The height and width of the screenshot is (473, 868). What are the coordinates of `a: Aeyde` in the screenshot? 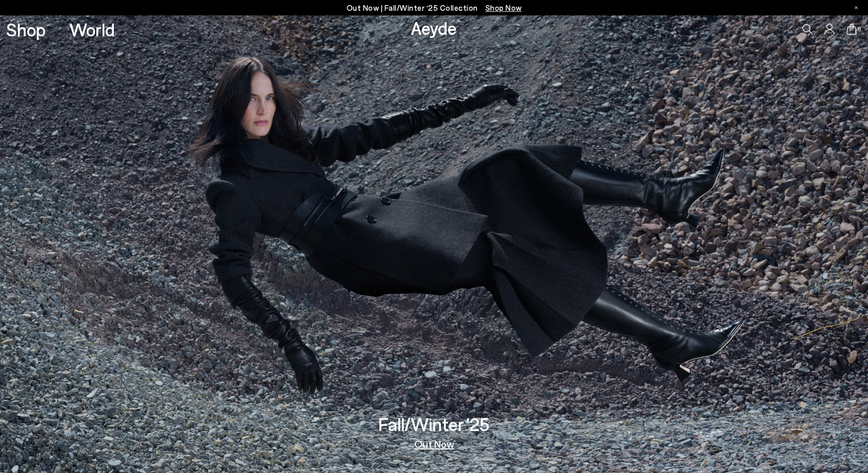 It's located at (434, 27).